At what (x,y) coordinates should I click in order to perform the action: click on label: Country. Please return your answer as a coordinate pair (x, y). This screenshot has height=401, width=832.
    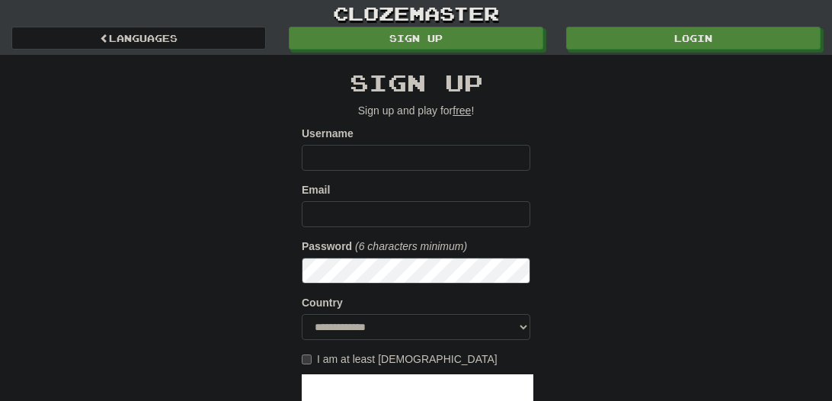
    Looking at the image, I should click on (322, 302).